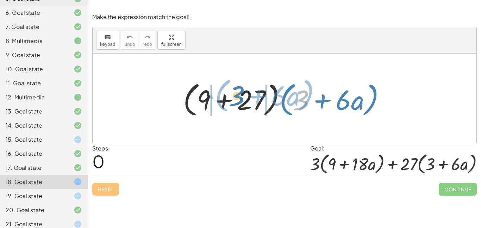  What do you see at coordinates (34, 196) in the screenshot?
I see `div: 19. Goal state` at bounding box center [34, 196].